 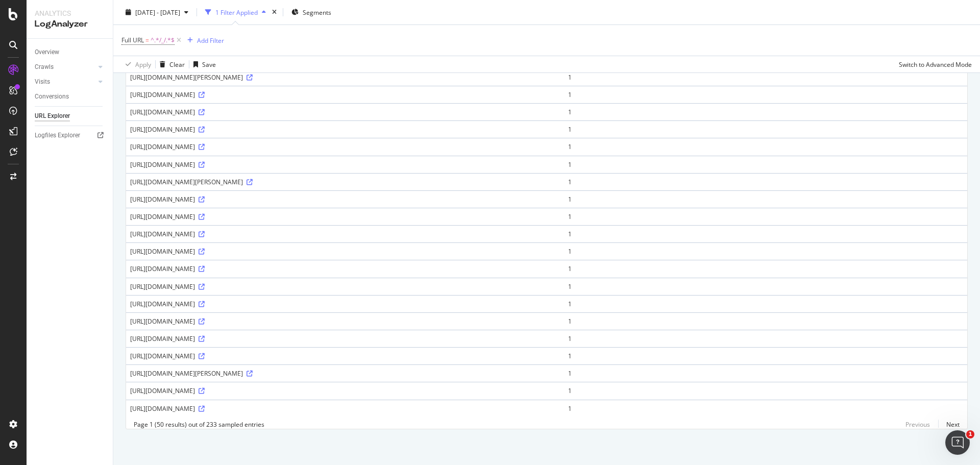 I want to click on button: Add Filter, so click(x=203, y=40).